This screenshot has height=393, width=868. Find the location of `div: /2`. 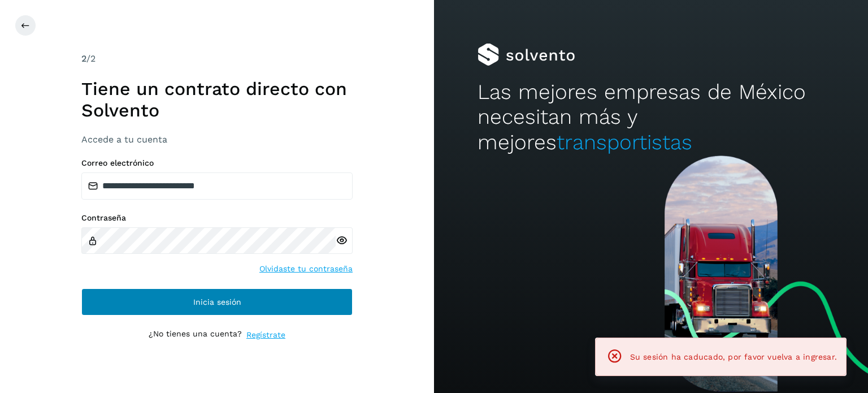

div: /2 is located at coordinates (217, 59).